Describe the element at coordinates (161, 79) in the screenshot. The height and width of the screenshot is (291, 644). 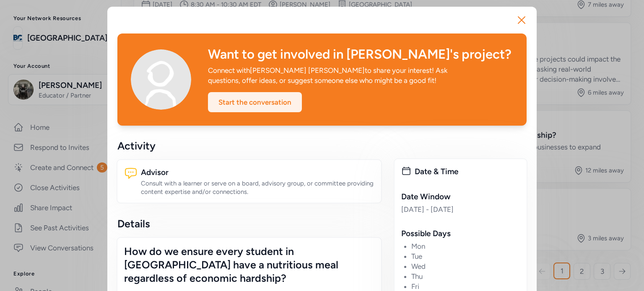
I see `img: Avatar` at that location.